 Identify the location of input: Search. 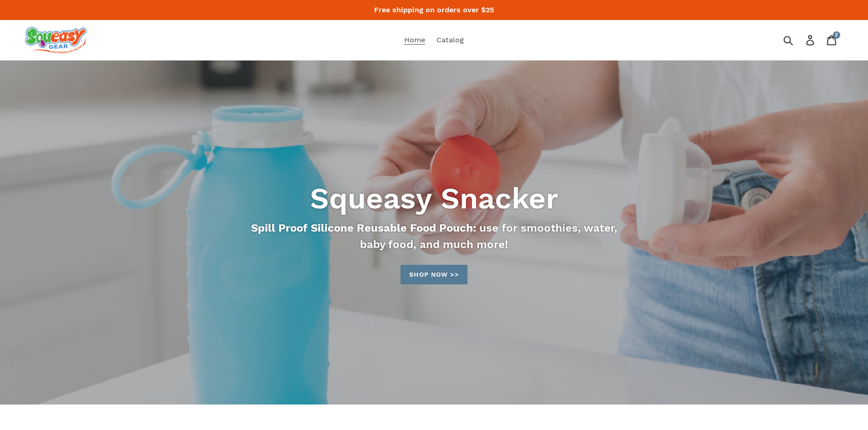
(798, 40).